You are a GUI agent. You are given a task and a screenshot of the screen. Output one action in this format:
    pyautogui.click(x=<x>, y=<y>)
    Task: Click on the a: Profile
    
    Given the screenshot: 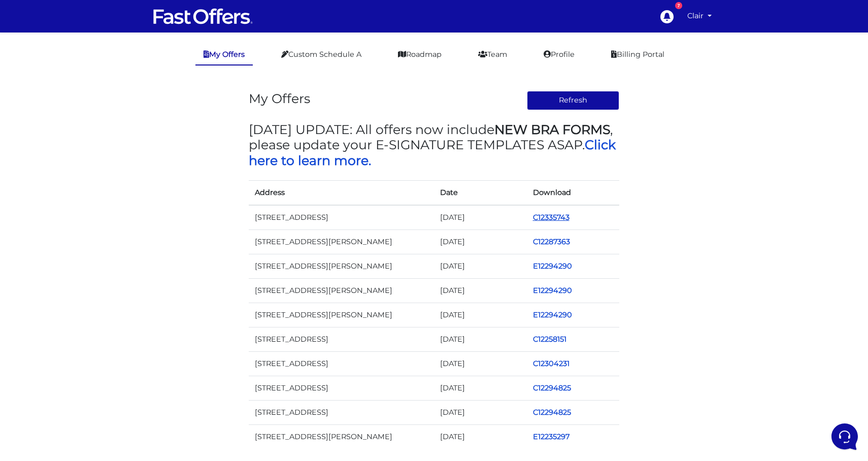 What is the action you would take?
    pyautogui.click(x=559, y=54)
    